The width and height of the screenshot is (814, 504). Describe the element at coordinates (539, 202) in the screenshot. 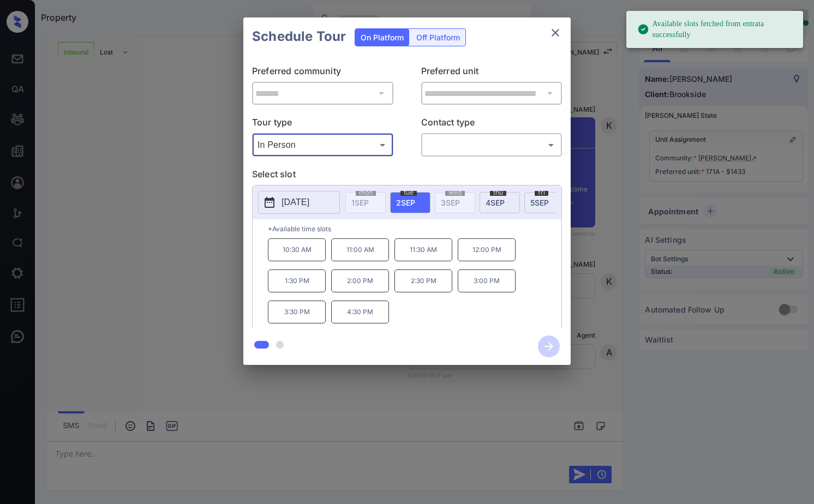

I see `span: 5 SEP` at that location.